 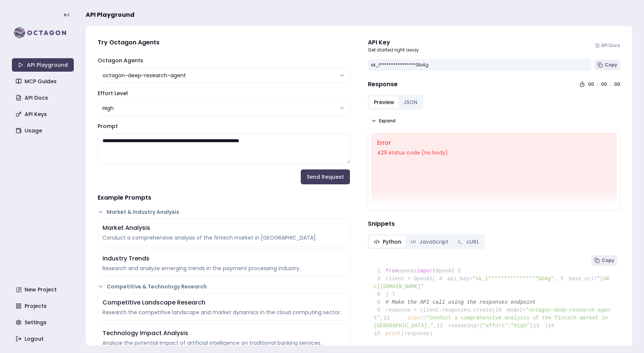 What do you see at coordinates (539, 325) in the screenshot?
I see `span: 13` at bounding box center [539, 325].